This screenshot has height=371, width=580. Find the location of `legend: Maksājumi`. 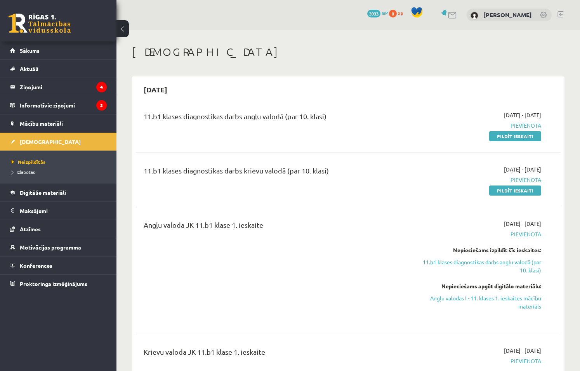

legend: Maksājumi is located at coordinates (63, 211).